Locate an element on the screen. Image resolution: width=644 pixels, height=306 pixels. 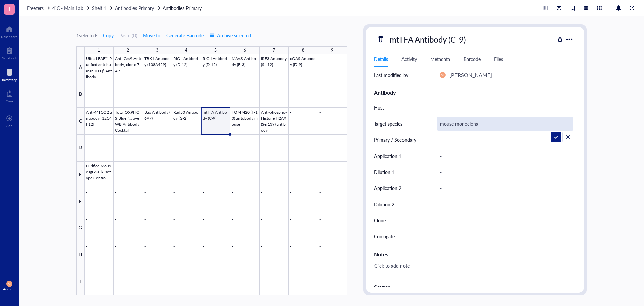
div: Dilution 2 is located at coordinates (384, 204).